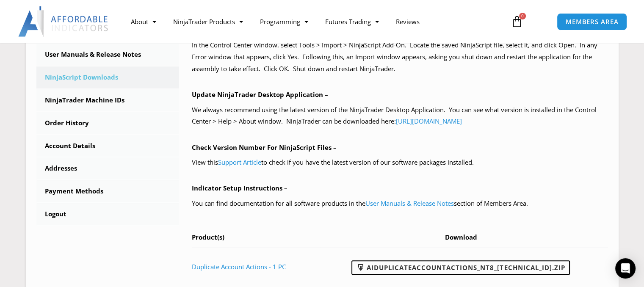 Image resolution: width=644 pixels, height=287 pixels. What do you see at coordinates (264, 147) in the screenshot?
I see `b: Check Version Number For NinjaScript Files –` at bounding box center [264, 147].